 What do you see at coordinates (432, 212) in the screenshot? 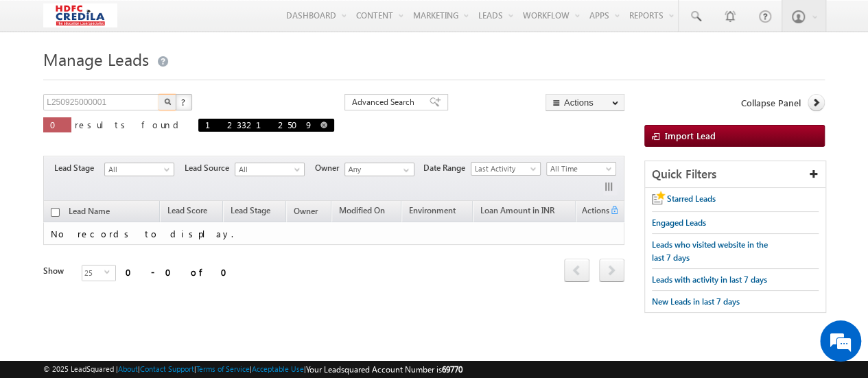
I see `a: Environment` at bounding box center [432, 212].